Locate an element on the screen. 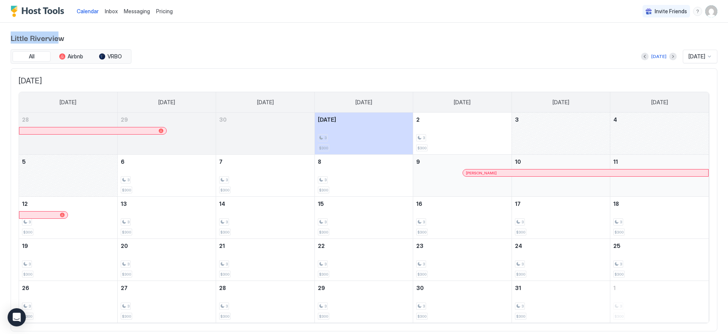 The image size is (728, 334). span: Little Riverview is located at coordinates (364, 38).